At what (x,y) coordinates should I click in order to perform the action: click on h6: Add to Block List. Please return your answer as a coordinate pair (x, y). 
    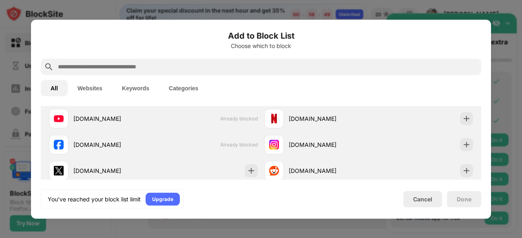
    Looking at the image, I should click on (261, 35).